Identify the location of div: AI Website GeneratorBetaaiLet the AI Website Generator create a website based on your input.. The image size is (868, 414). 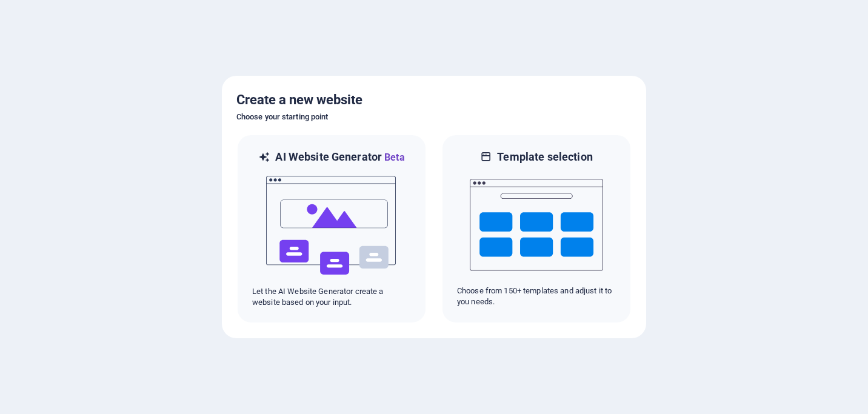
(332, 228).